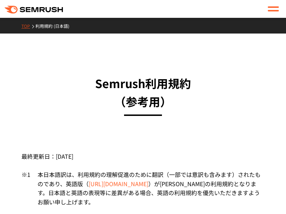 This screenshot has width=286, height=214. Describe the element at coordinates (28, 26) in the screenshot. I see `a: TOP` at that location.